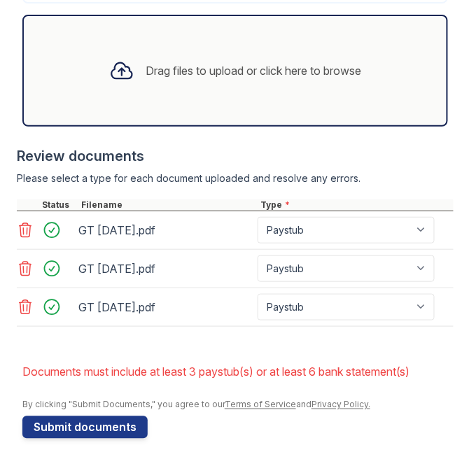 The image size is (476, 459). I want to click on div: Filename, so click(168, 206).